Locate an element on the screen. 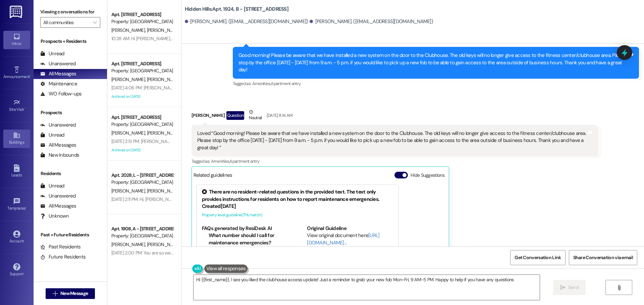 Image resolution: width=644 pixels, height=305 pixels. div: New Inbounds is located at coordinates (59, 155).